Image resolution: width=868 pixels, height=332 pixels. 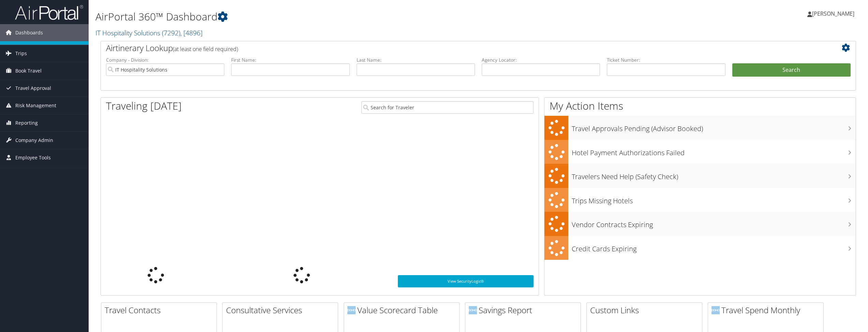 I want to click on span: Employee Tools, so click(x=33, y=157).